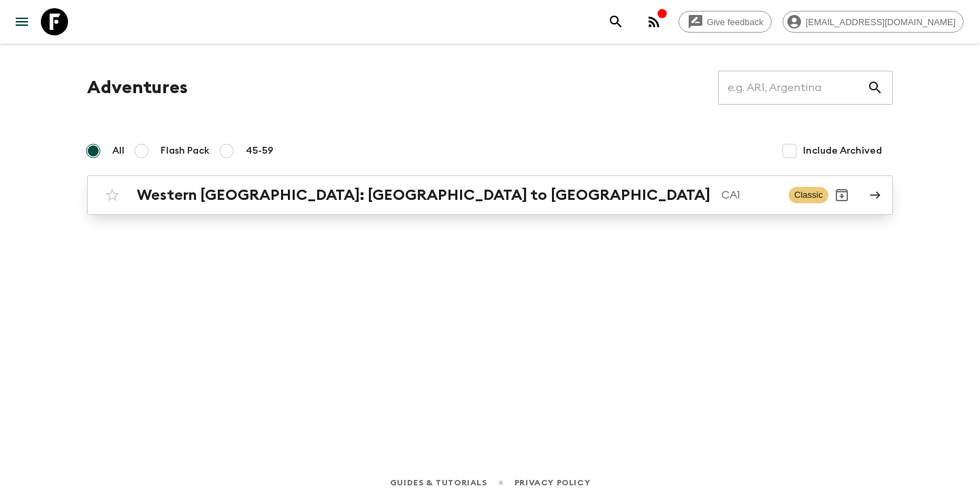 This screenshot has width=980, height=501. Describe the element at coordinates (259, 151) in the screenshot. I see `span: 45-59` at that location.